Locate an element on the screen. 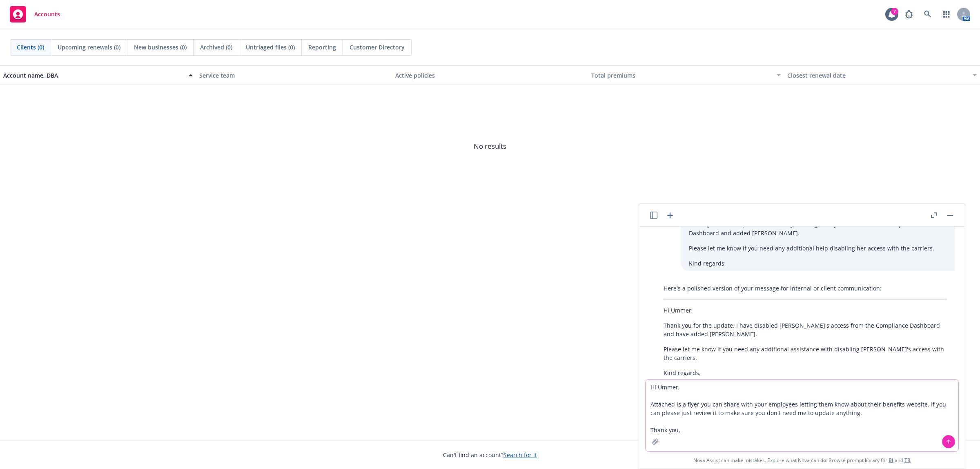 The height and width of the screenshot is (469, 980). button: Closest renewal date is located at coordinates (882, 75).